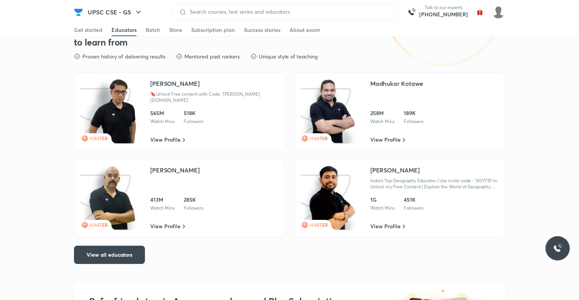 The width and height of the screenshot is (579, 300). Describe the element at coordinates (289, 12) in the screenshot. I see `input: Search courses, test series and educators` at that location.